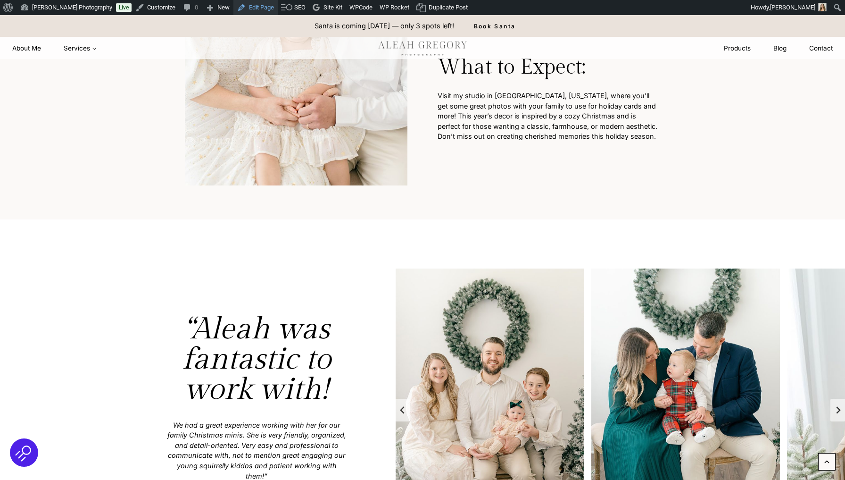 The height and width of the screenshot is (480, 845). I want to click on a: Live, so click(124, 8).